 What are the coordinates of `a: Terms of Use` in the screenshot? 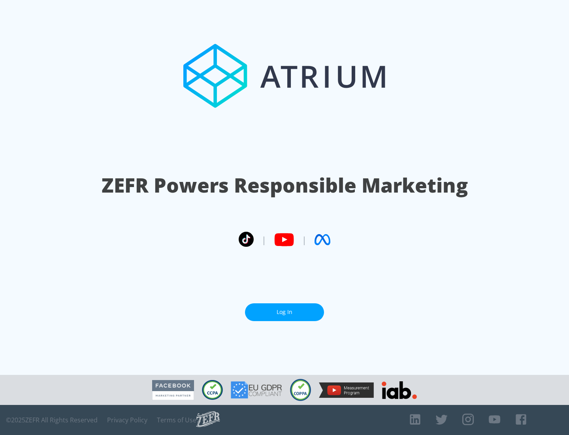 It's located at (177, 420).